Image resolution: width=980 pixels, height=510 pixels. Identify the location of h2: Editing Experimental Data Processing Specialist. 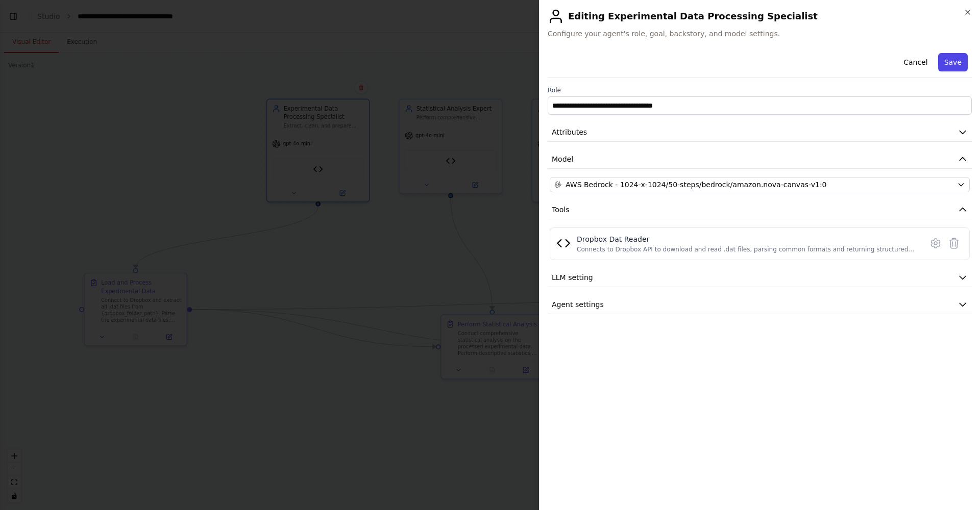
(759, 16).